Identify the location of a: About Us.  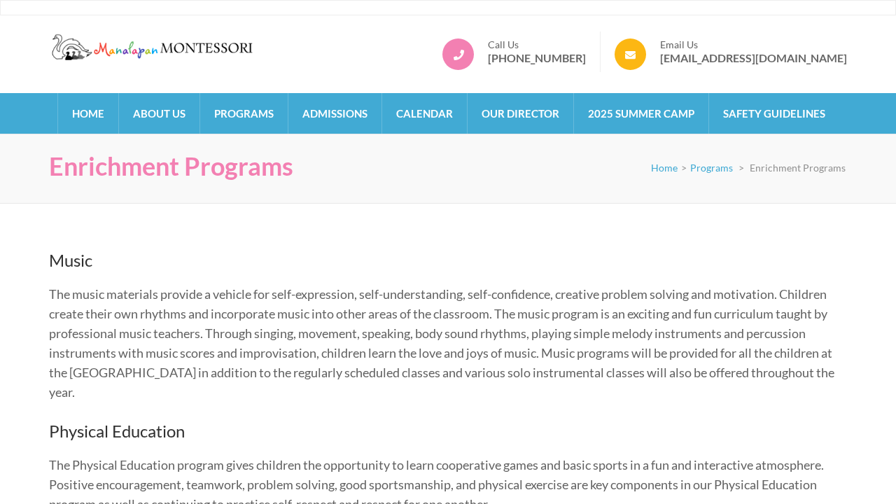
(159, 113).